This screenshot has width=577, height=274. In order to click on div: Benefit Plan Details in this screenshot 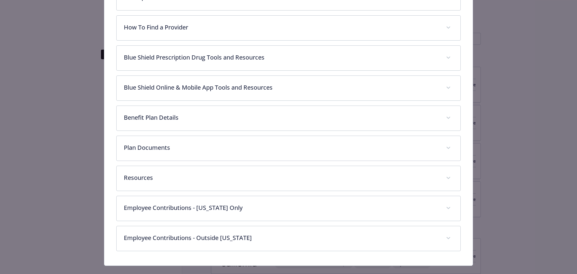, I will do `click(289, 118)`.